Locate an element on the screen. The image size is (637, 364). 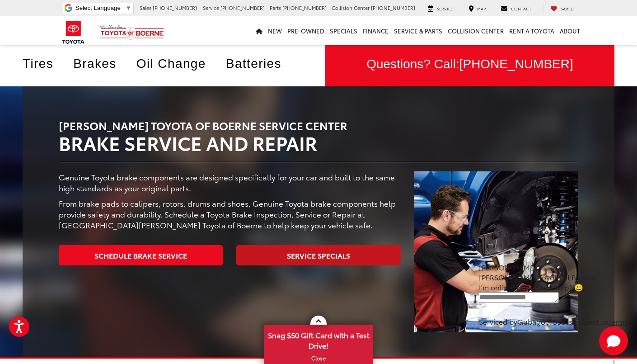
a: Finance is located at coordinates (376, 31).